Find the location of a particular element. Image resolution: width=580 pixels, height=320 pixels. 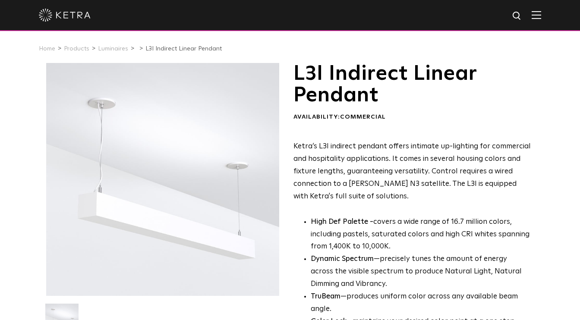

strong: High Def Palette - is located at coordinates (342, 222).